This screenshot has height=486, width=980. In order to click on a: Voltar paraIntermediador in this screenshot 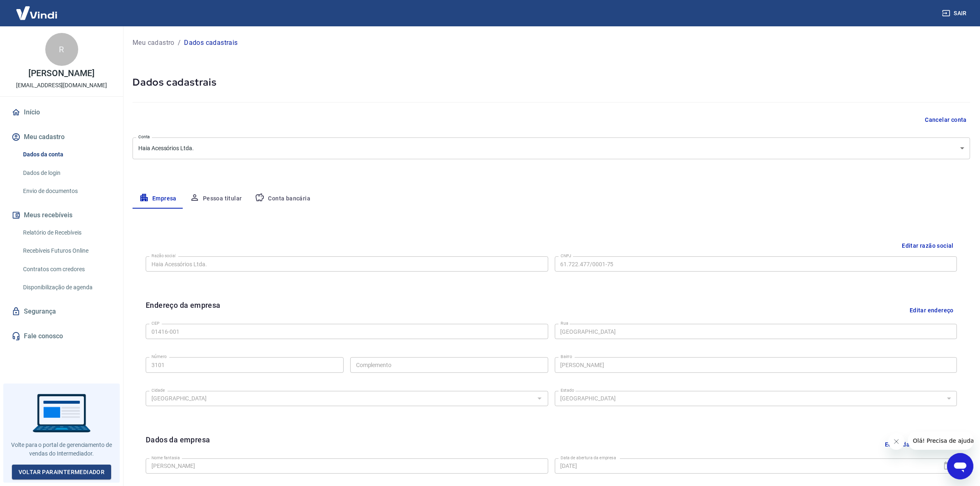, I will do `click(61, 472)`.